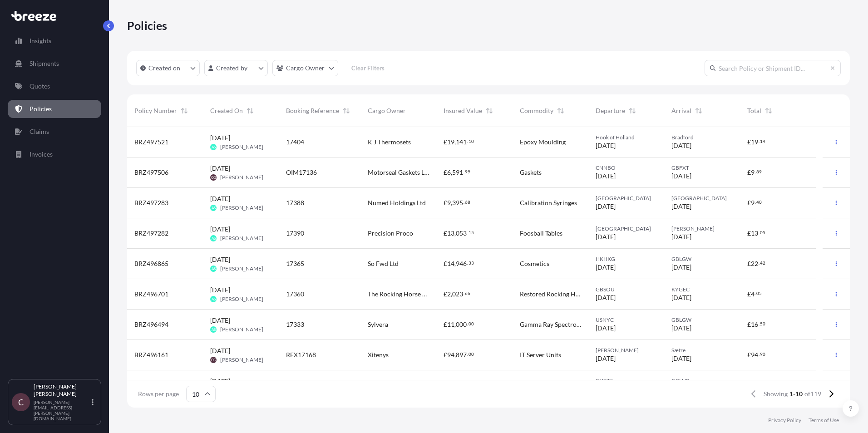 This screenshot has width=868, height=433. Describe the element at coordinates (755, 234) in the screenshot. I see `span: 13` at that location.